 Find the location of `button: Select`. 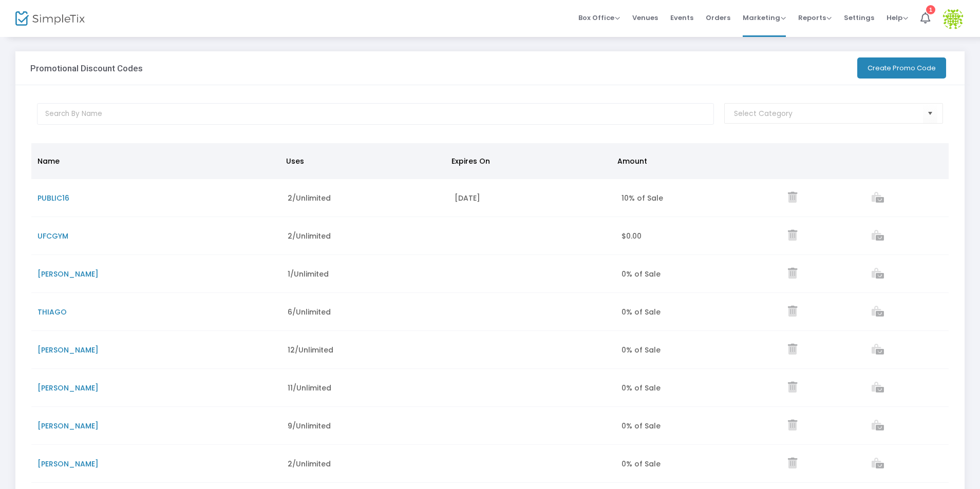

button: Select is located at coordinates (930, 114).